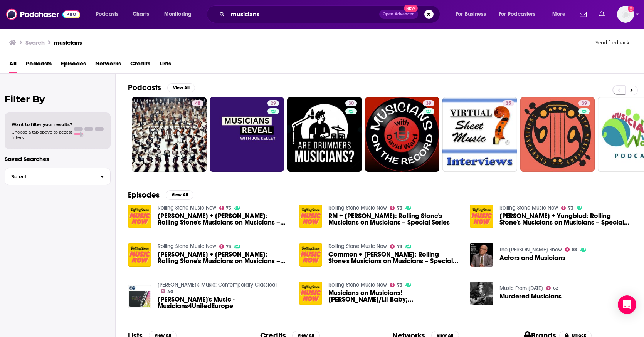  What do you see at coordinates (38, 65) in the screenshot?
I see `a: Podcasts` at bounding box center [38, 65].